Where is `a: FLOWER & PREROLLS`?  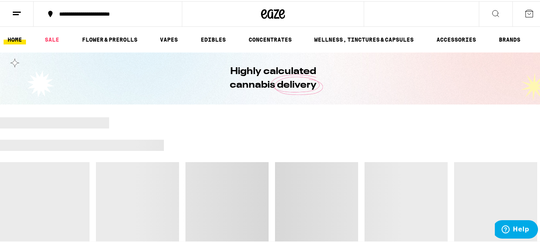 a: FLOWER & PREROLLS is located at coordinates (110, 38).